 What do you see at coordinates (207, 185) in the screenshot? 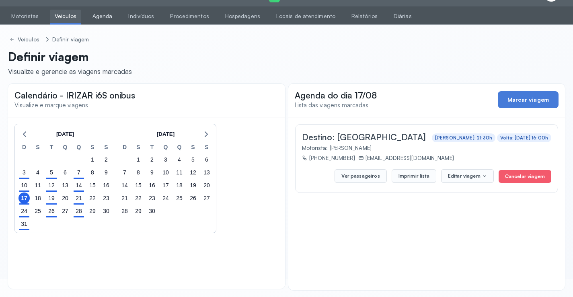
I see `div: sábado, 20 de set. de 2025` at bounding box center [207, 185].